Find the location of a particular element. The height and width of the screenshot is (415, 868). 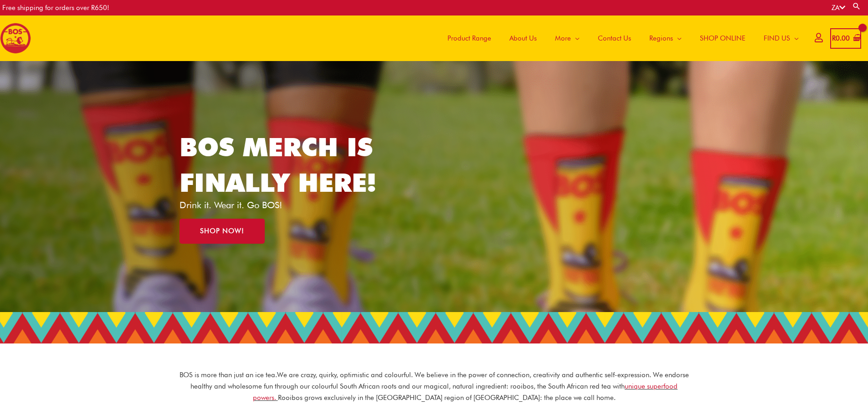

span: Product Range is located at coordinates (469, 38).